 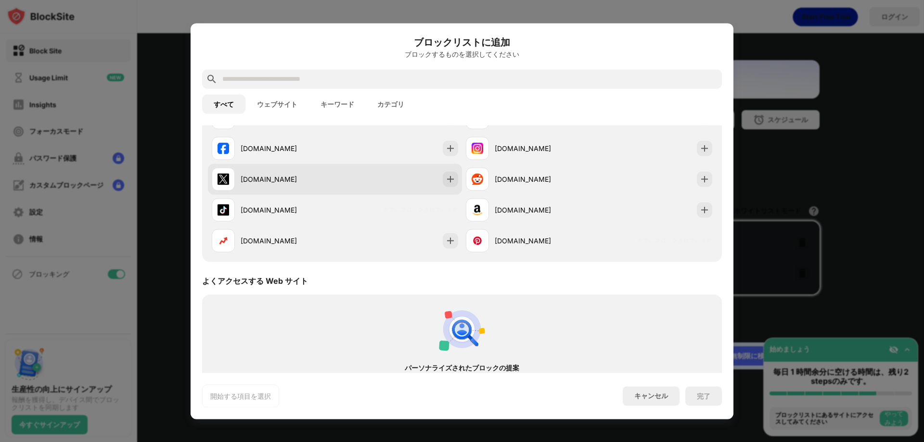 I want to click on div: 開始する項目を選択, so click(x=241, y=396).